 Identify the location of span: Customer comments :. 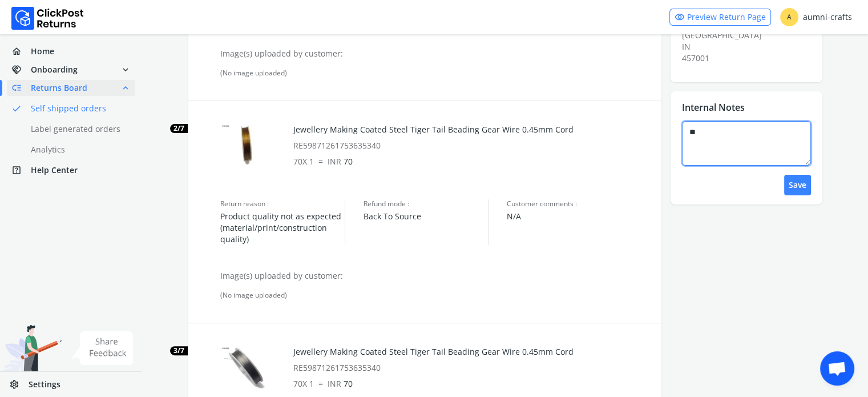
(578, 204).